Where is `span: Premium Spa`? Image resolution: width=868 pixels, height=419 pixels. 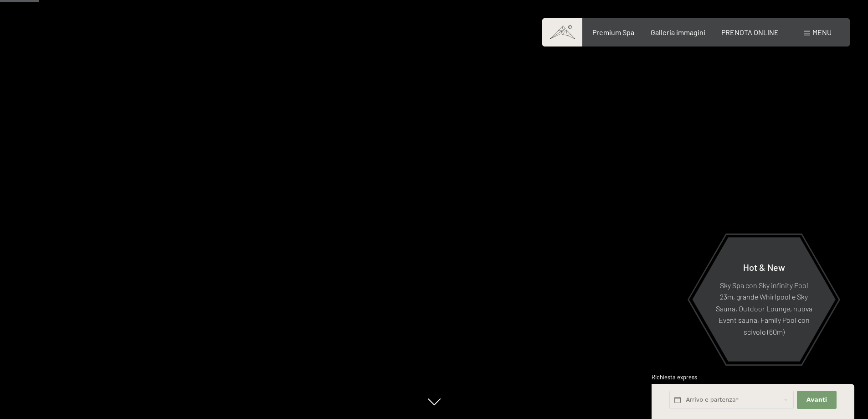 span: Premium Spa is located at coordinates (613, 32).